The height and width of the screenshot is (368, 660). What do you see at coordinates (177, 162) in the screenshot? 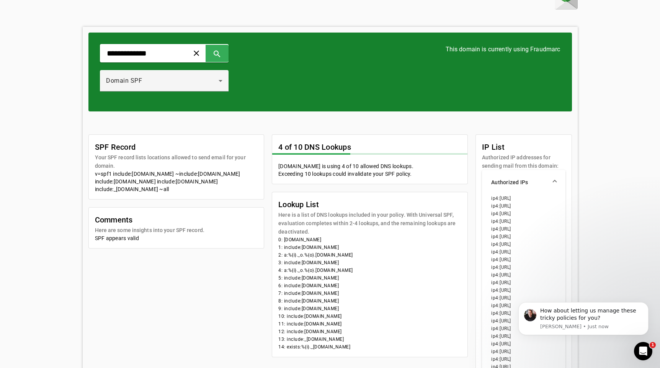
I see `mat-card-subtitle: Your SPF record lists locations allowed to send email for your domain.` at bounding box center [177, 162].